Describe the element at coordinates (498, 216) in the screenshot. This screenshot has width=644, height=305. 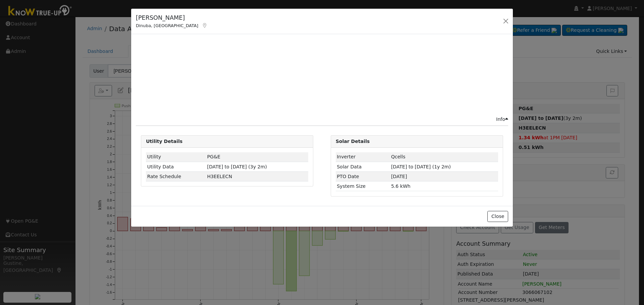
I see `button: Close` at that location.